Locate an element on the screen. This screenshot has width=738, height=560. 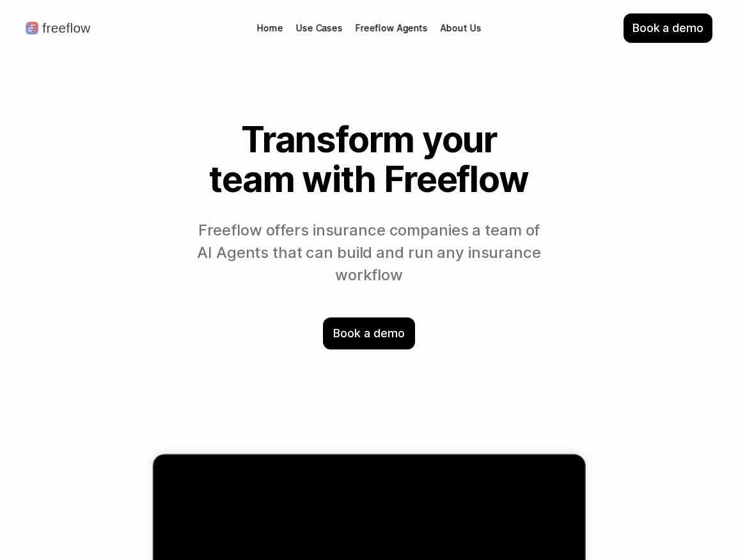
p: Freeflow Agents is located at coordinates (392, 28).